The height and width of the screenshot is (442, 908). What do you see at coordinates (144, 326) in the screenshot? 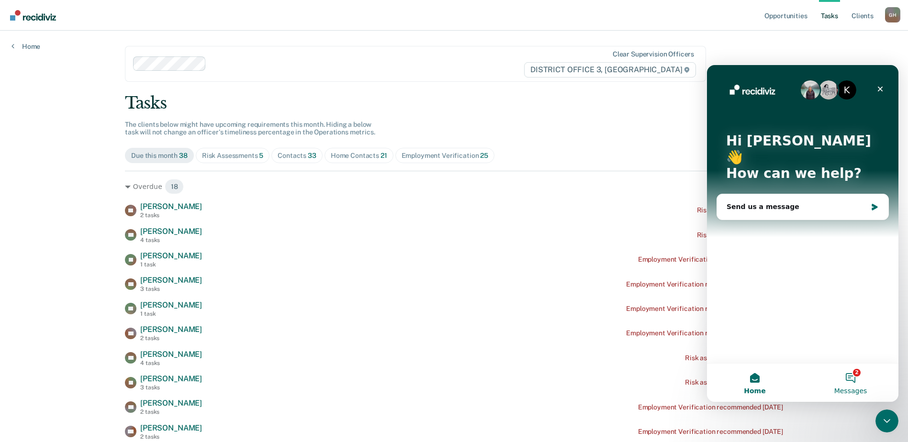
I see `span: Messages` at bounding box center [144, 326].